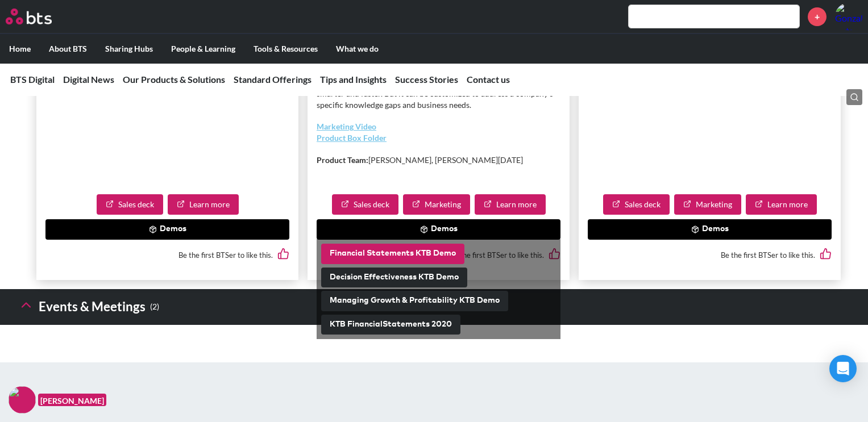  Describe the element at coordinates (67, 49) in the screenshot. I see `label: About BTS` at that location.